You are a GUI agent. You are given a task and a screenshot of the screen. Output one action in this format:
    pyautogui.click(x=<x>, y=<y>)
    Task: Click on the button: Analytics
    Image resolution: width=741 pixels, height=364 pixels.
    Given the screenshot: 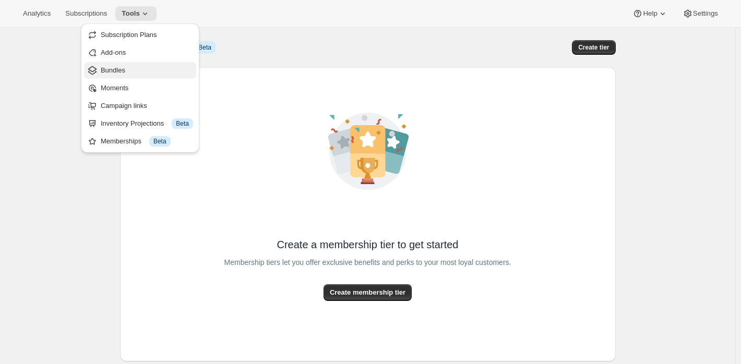 What is the action you would take?
    pyautogui.click(x=37, y=14)
    